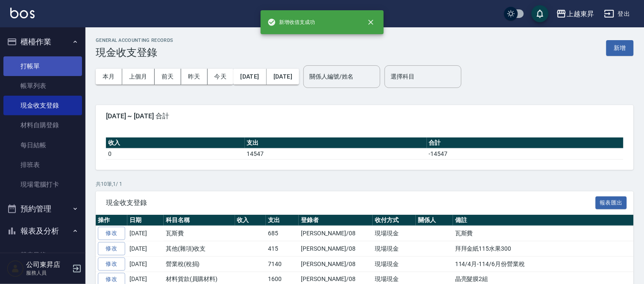 This screenshot has width=644, height=284. What do you see at coordinates (199, 234) in the screenshot?
I see `td: 瓦斯費` at bounding box center [199, 234].